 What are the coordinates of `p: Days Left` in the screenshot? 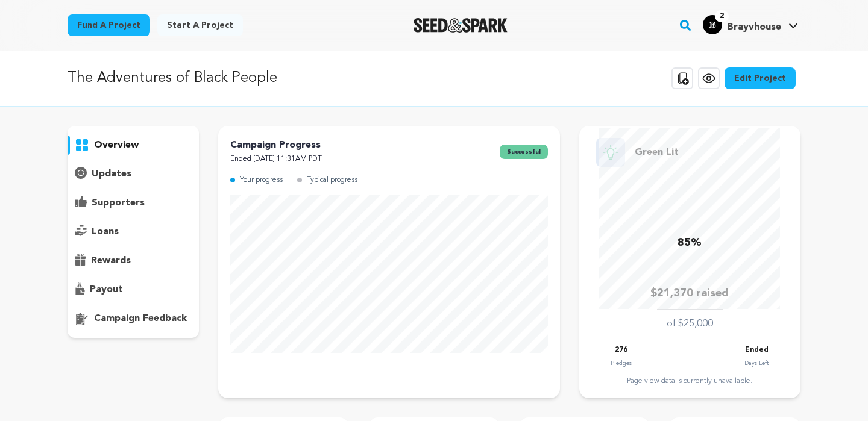 It's located at (757, 363).